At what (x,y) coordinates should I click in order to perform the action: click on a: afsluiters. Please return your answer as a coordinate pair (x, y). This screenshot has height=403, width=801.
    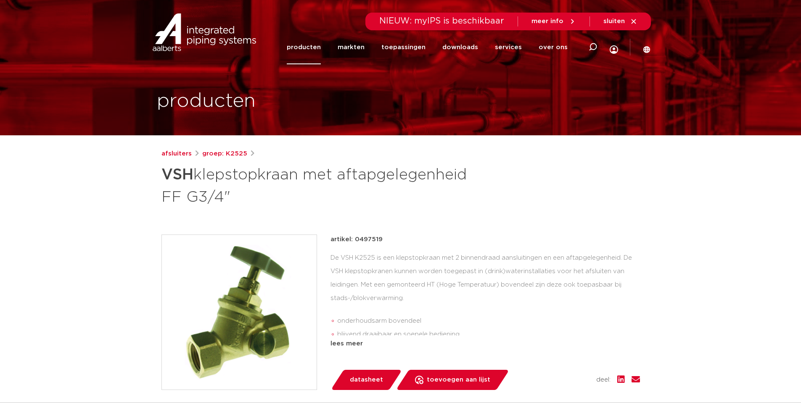
    Looking at the image, I should click on (177, 154).